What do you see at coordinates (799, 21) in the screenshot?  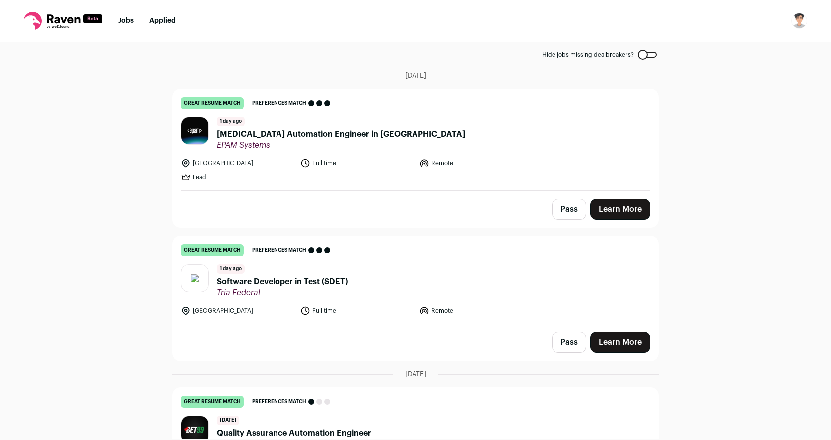 I see `button: Open dropdown` at bounding box center [799, 21].